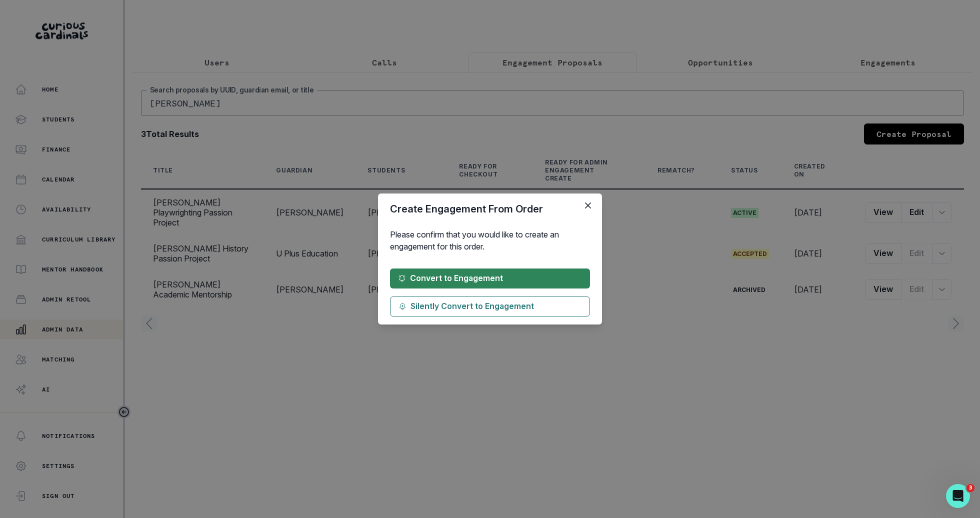  What do you see at coordinates (588, 205) in the screenshot?
I see `button: Close` at bounding box center [588, 205].